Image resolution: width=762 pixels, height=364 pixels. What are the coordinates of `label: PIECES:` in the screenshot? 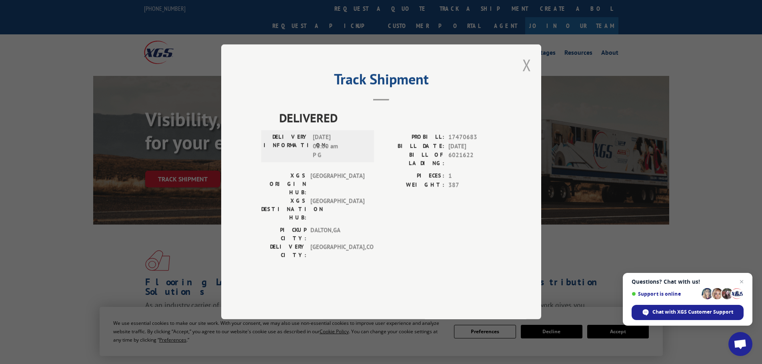 It's located at (413, 176).